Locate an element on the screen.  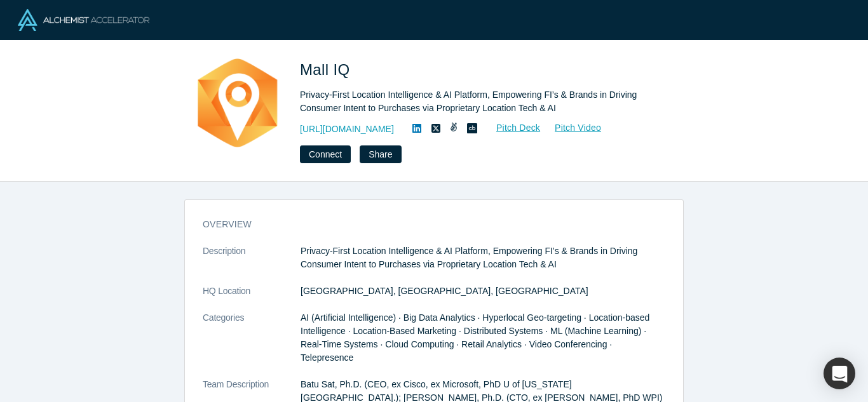
p: Privacy-First Location Intelligence & AI Platform, Empowering FI’s & Brands in Driving Consumer I... is located at coordinates (483, 258).